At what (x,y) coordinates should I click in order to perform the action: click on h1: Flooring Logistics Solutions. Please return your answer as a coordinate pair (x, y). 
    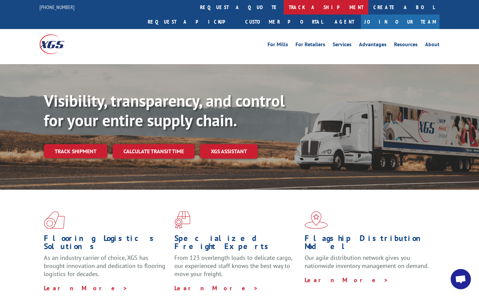
    Looking at the image, I should click on (107, 244).